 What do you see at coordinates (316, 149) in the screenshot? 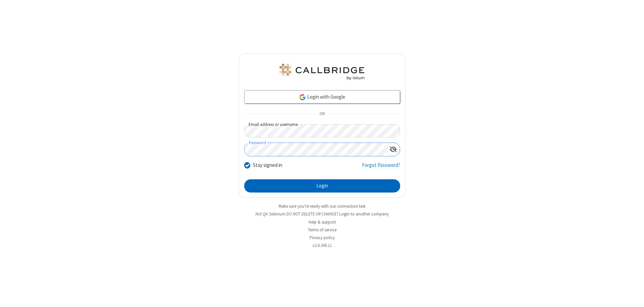
I see `input: Password` at bounding box center [316, 149].